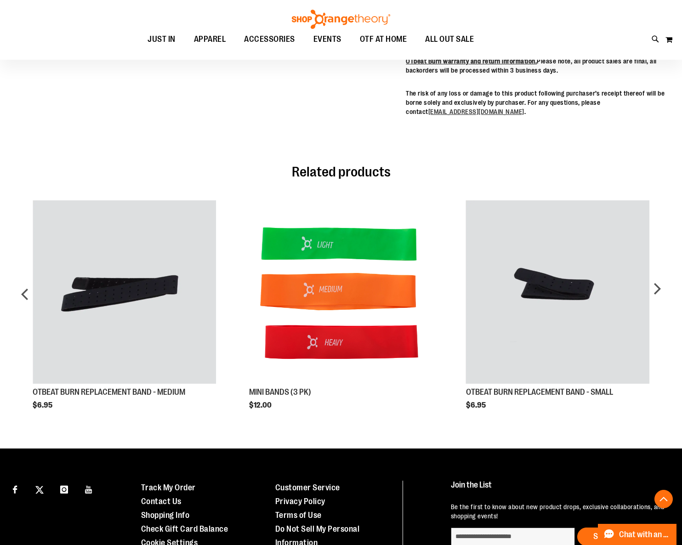 The height and width of the screenshot is (545, 682). I want to click on h4: Join the List, so click(558, 489).